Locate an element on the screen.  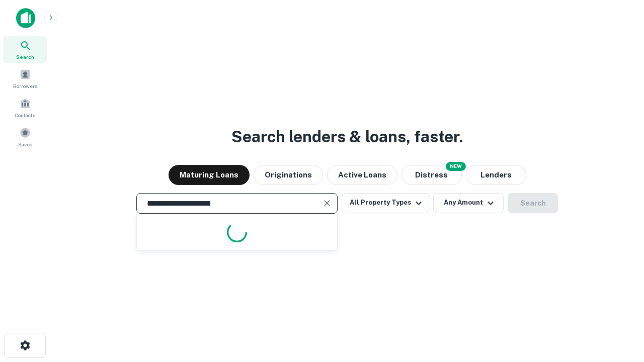
button: Maturing Loans is located at coordinates (209, 175).